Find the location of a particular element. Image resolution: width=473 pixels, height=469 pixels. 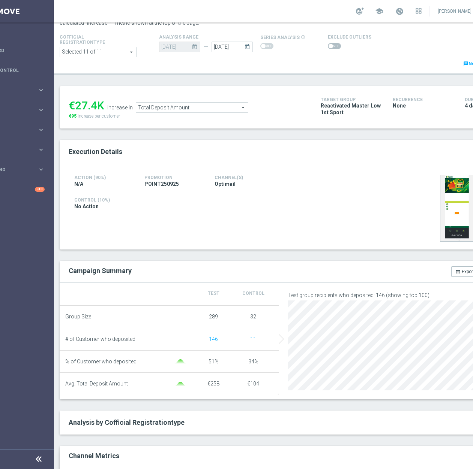

span: €258 is located at coordinates (213, 384).